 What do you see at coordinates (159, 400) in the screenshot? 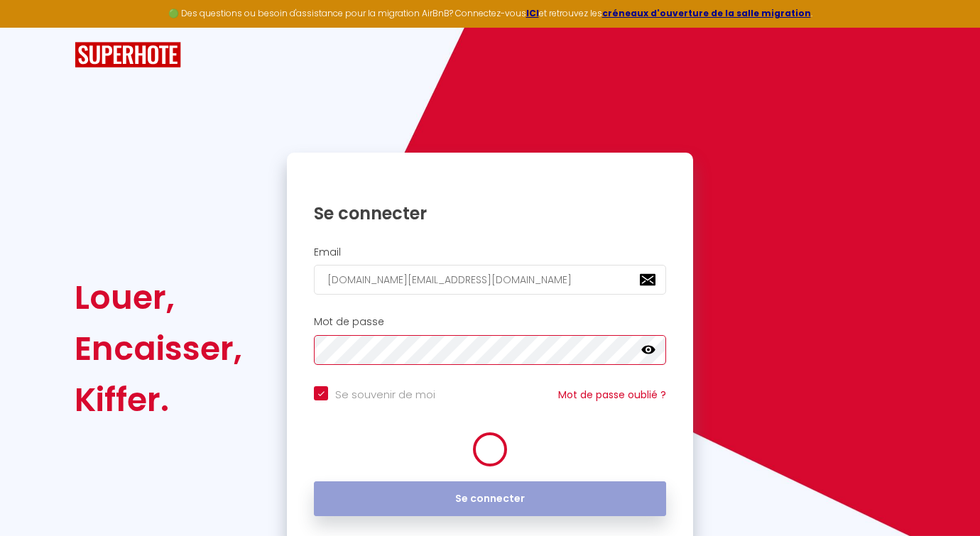
I see `div: Kiffer.` at bounding box center [159, 400].